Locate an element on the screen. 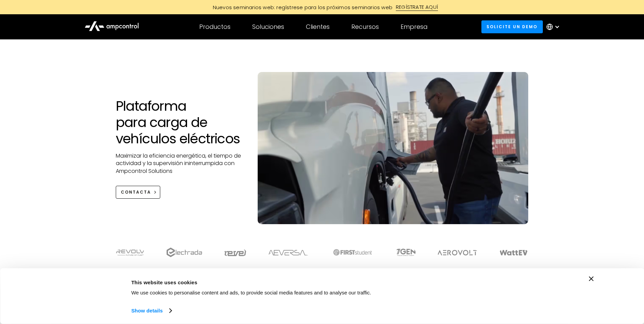 The height and width of the screenshot is (324, 644). p: Maximizar la eficiencia energética, el tiempo de actividad y la supervisión ininterrumpida con Am... is located at coordinates (180, 163).